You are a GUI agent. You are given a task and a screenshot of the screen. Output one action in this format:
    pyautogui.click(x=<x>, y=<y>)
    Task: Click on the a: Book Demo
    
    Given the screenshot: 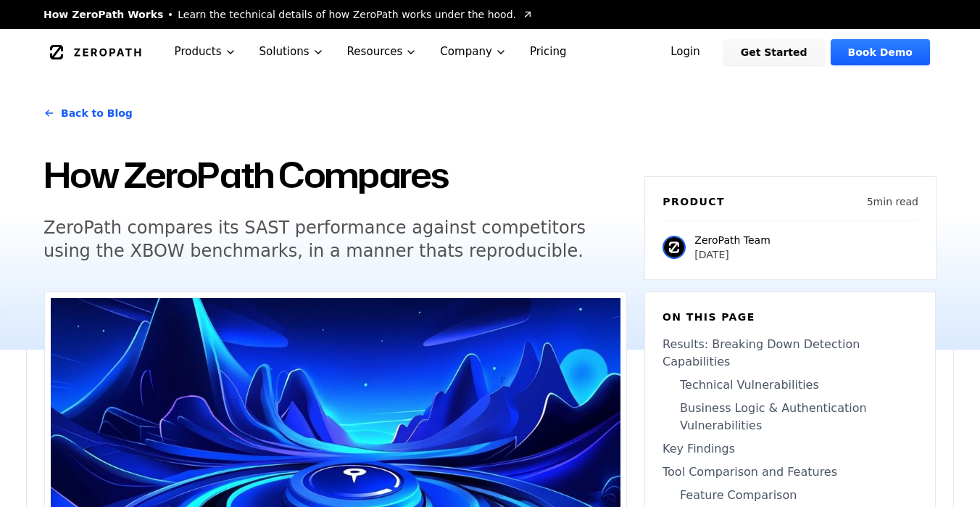 What is the action you would take?
    pyautogui.click(x=880, y=52)
    